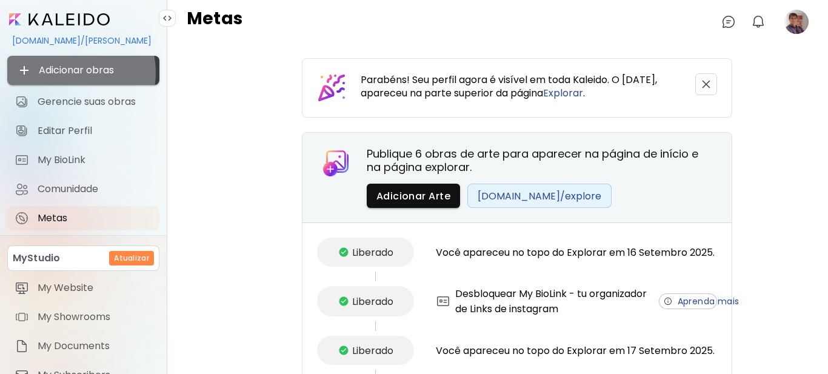 Image resolution: width=828 pixels, height=374 pixels. I want to click on img: KALEIDO_CARD, so click(443, 301).